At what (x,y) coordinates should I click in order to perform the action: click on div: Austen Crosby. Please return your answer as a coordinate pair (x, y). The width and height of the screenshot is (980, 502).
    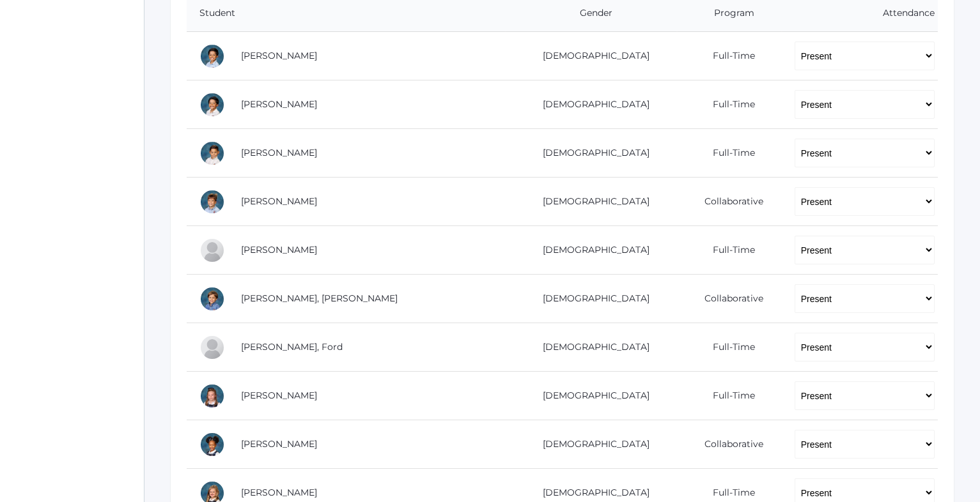
    Looking at the image, I should click on (212, 299).